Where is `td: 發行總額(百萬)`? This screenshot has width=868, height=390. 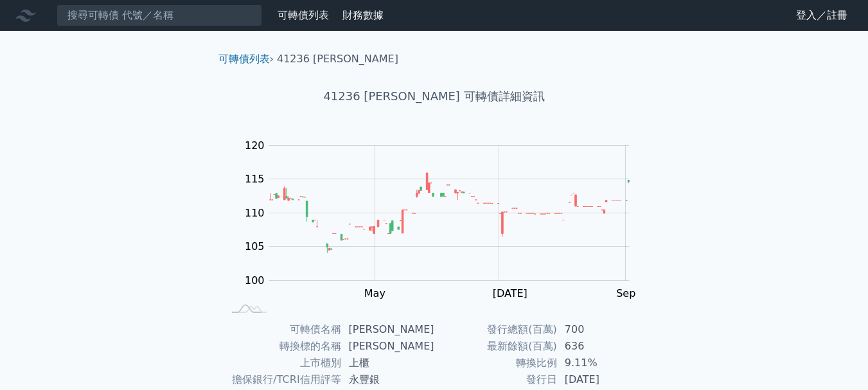 td: 發行總額(百萬) is located at coordinates (495, 330).